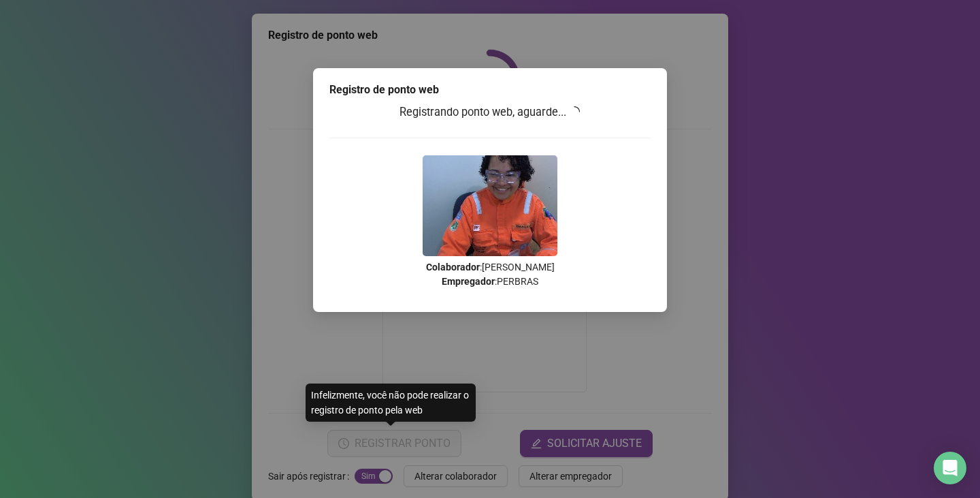  What do you see at coordinates (490, 205) in the screenshot?
I see `img: Z` at bounding box center [490, 205].